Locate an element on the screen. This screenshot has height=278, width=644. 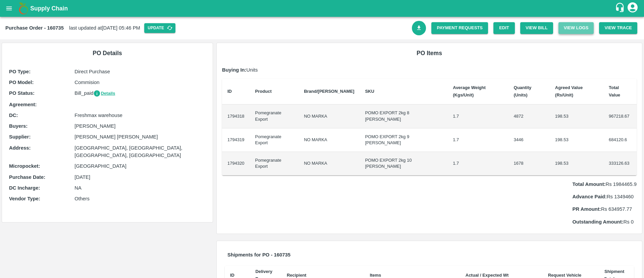
td: 684120.6 is located at coordinates (620, 140).